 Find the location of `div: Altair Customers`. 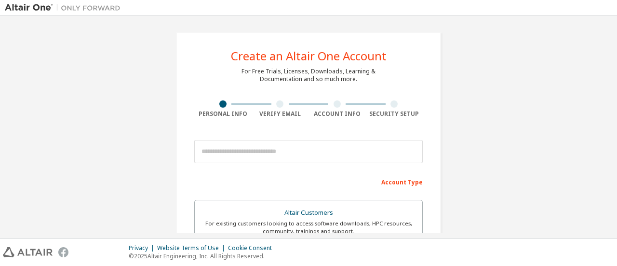

div: Altair Customers is located at coordinates (309, 213).